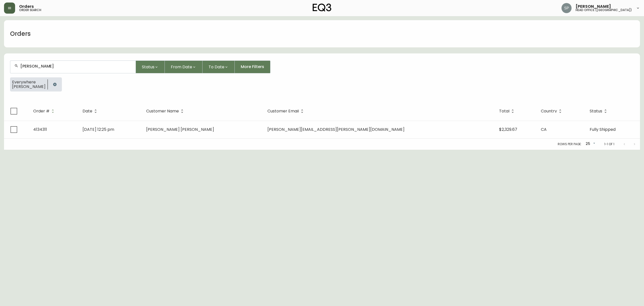 This screenshot has height=306, width=644. Describe the element at coordinates (30, 10) in the screenshot. I see `h5: order search` at that location.